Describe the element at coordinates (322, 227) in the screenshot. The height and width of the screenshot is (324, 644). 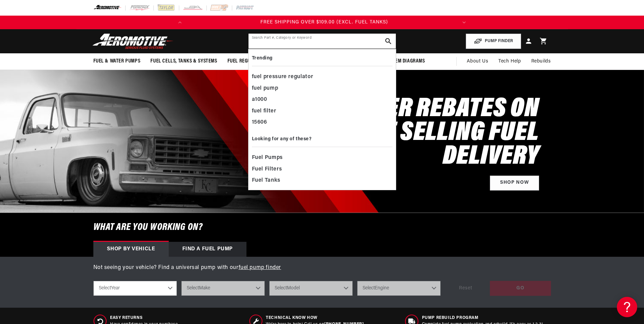
I see `h6: What are you working on?` at that location.